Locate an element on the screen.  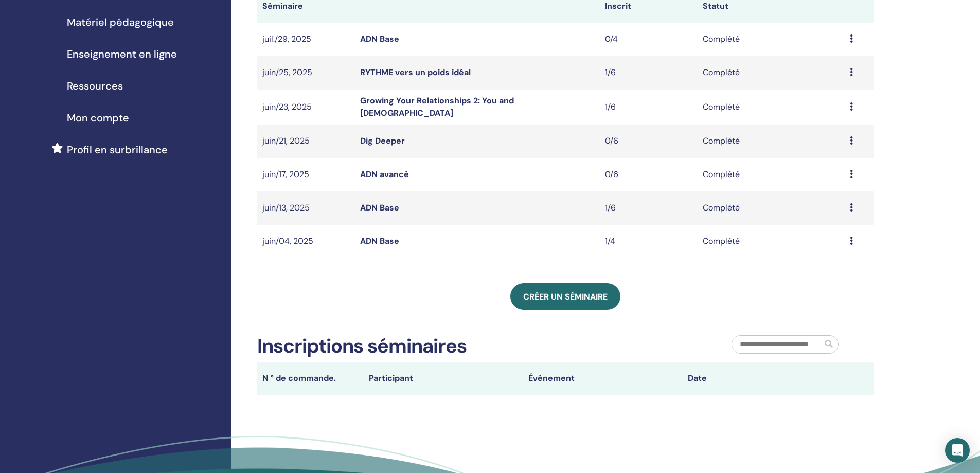
span: Matériel pédagogique is located at coordinates (120, 22).